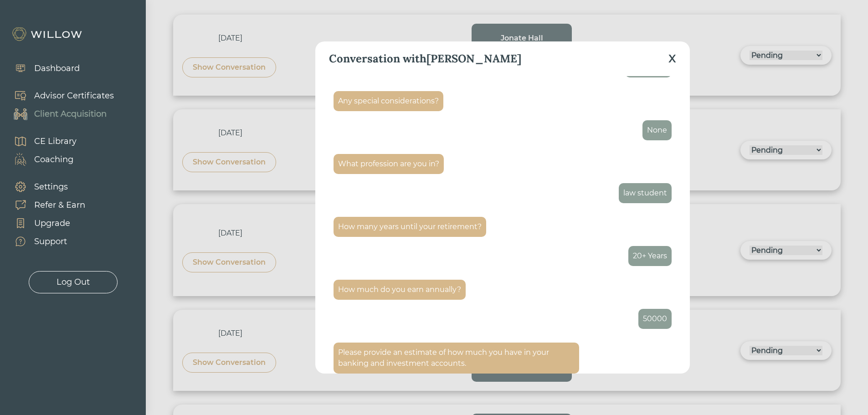 The width and height of the screenshot is (868, 415). What do you see at coordinates (52, 223) in the screenshot?
I see `div: Upgrade` at bounding box center [52, 223].